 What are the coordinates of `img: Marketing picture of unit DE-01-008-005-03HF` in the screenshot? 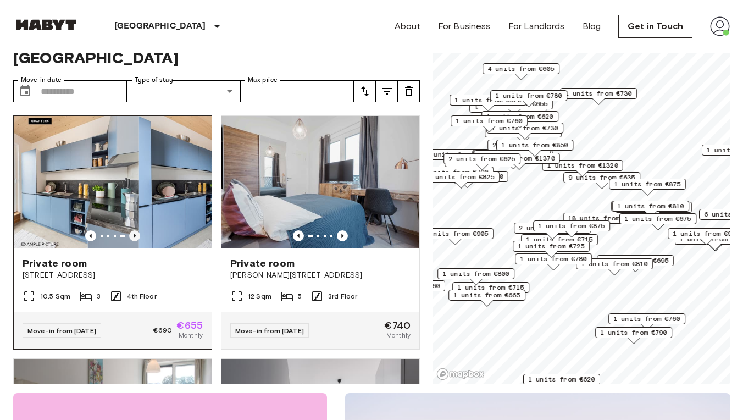 It's located at (321, 182).